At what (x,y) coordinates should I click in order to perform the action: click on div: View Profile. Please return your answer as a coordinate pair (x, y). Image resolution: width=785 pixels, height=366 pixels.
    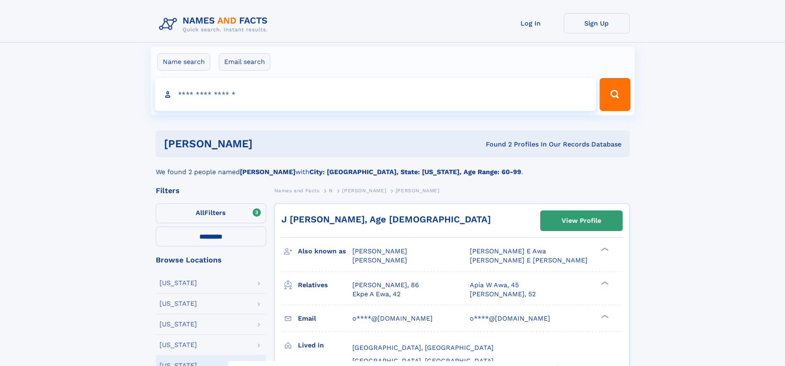
    Looking at the image, I should click on (581, 220).